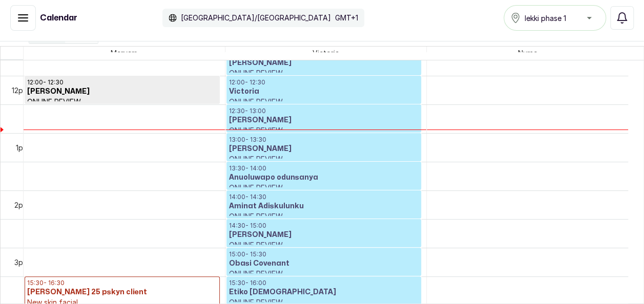  Describe the element at coordinates (324, 178) in the screenshot. I see `h3: Anuoluwapo odunsanya` at that location.